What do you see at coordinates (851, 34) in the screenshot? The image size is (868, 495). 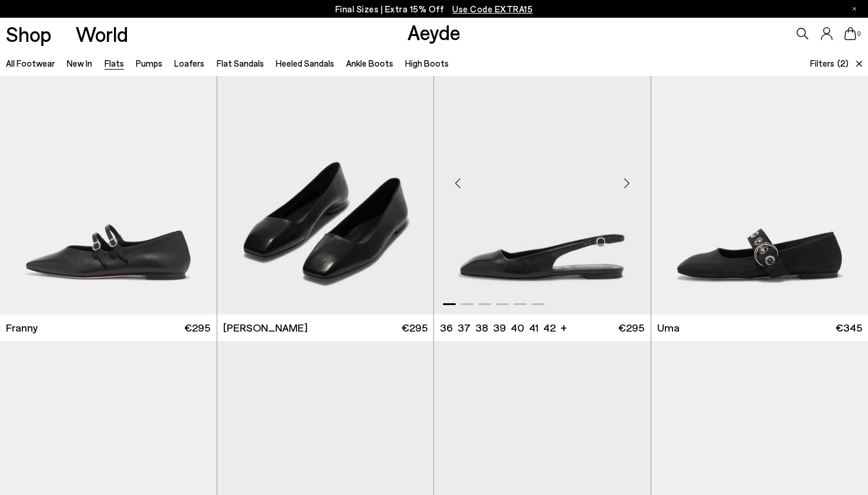 I see `a: 0` at bounding box center [851, 34].